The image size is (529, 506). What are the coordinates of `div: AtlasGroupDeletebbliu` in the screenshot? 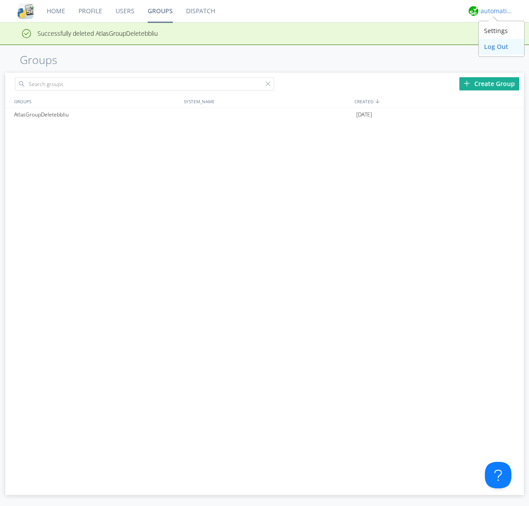 It's located at (97, 115).